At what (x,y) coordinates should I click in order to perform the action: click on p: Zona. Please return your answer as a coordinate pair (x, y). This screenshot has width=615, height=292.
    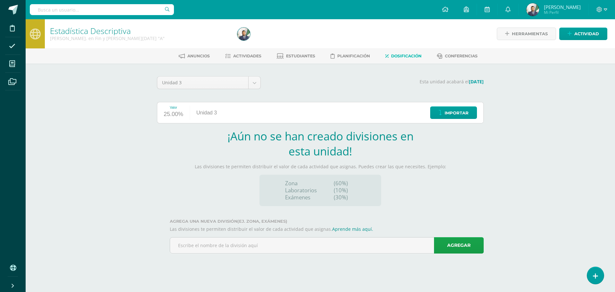
    Looking at the image, I should click on (301, 183).